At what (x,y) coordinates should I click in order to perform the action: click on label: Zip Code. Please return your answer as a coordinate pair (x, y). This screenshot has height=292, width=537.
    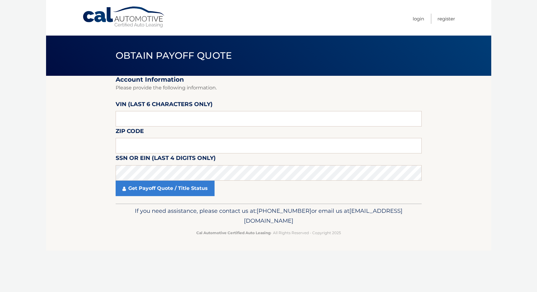
    Looking at the image, I should click on (130, 132).